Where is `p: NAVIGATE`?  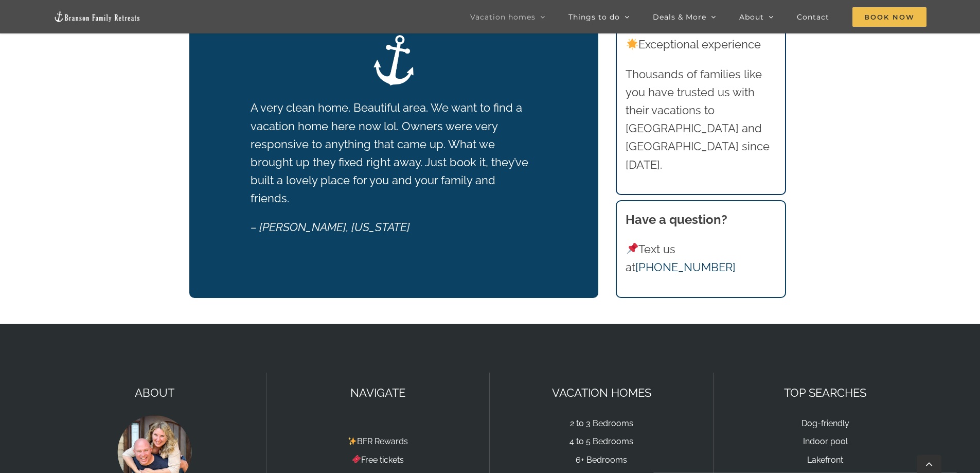
p: NAVIGATE is located at coordinates (377, 393).